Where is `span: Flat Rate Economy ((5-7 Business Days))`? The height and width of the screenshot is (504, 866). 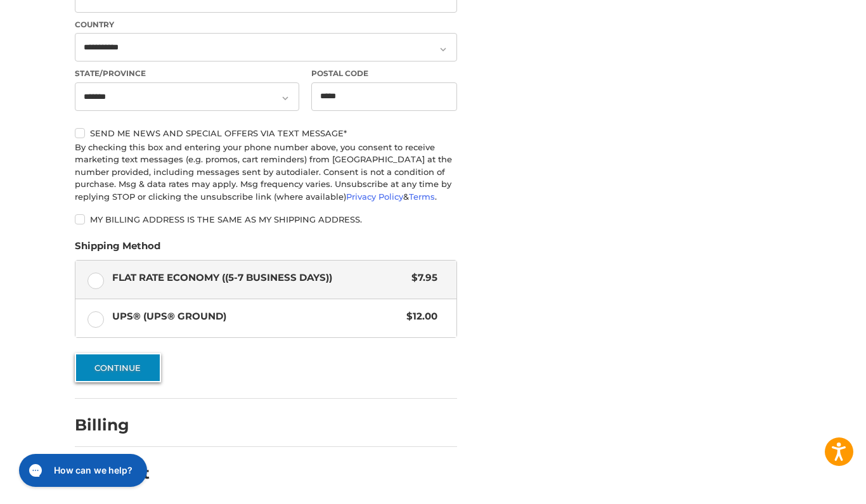 span: Flat Rate Economy ((5-7 Business Days)) is located at coordinates (258, 277).